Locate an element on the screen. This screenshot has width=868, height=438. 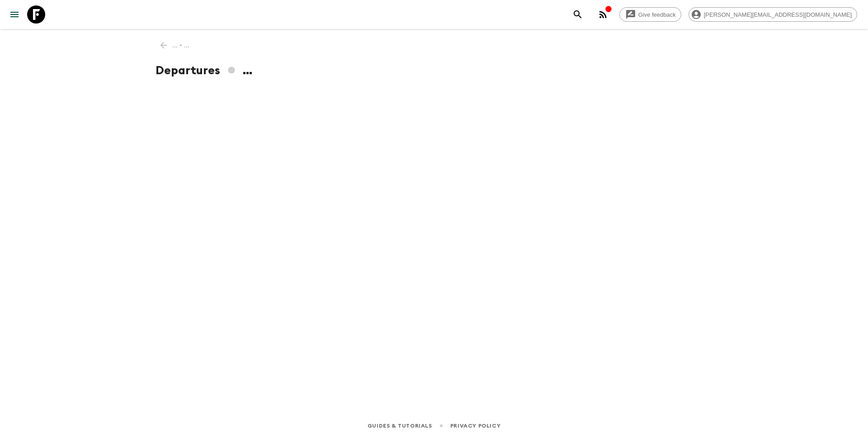
h1: Departures ... is located at coordinates (434, 70).